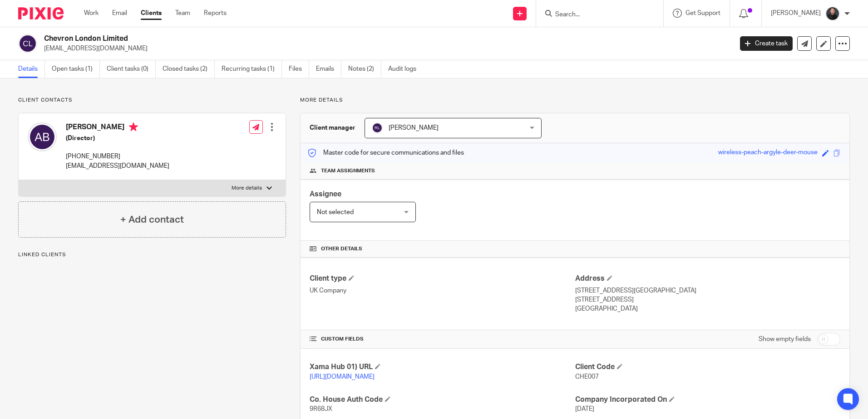 The height and width of the screenshot is (419, 868). What do you see at coordinates (32, 69) in the screenshot?
I see `a: Details` at bounding box center [32, 69].